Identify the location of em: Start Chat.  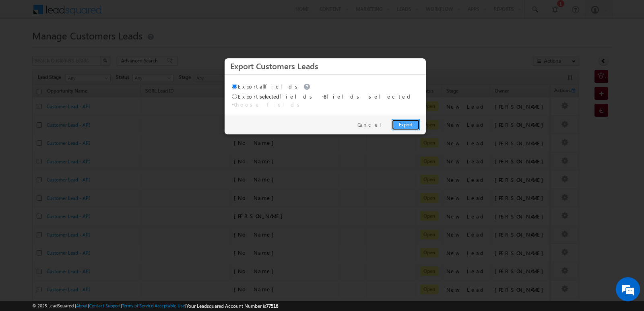
(128, 253).